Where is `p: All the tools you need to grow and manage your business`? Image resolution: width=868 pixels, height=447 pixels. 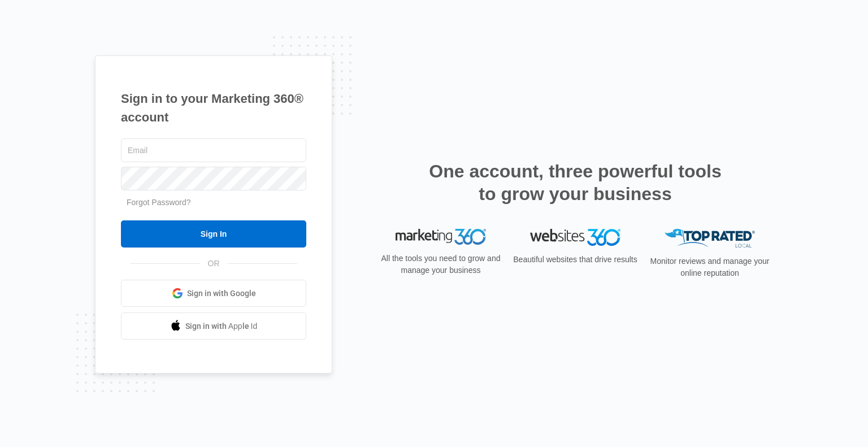 p: All the tools you need to grow and manage your business is located at coordinates (441, 265).